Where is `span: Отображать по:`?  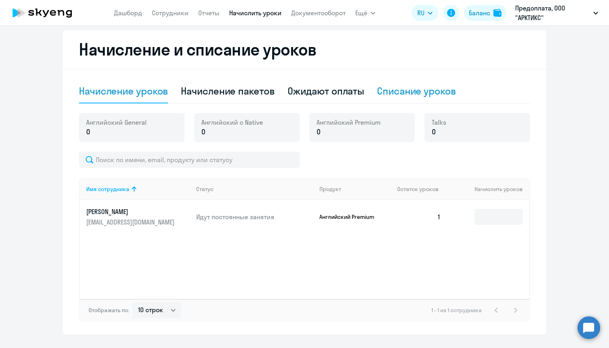 span: Отображать по: is located at coordinates (109, 311).